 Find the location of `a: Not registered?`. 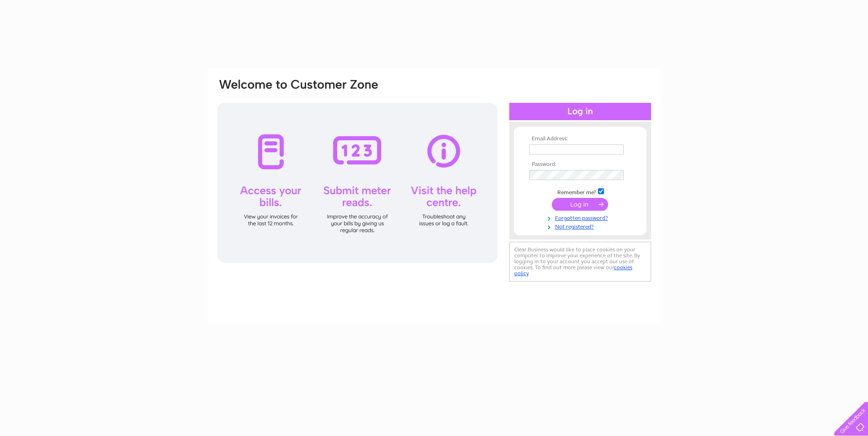

a: Not registered? is located at coordinates (581, 226).